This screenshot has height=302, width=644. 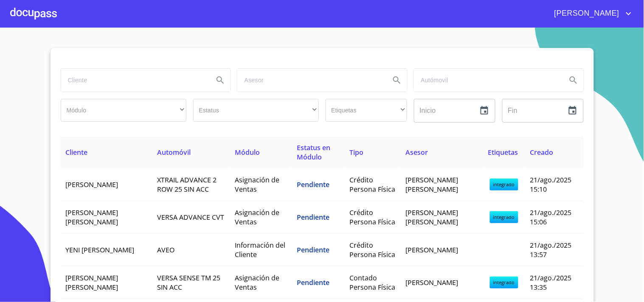 What do you see at coordinates (551, 250) in the screenshot?
I see `span: 21/ago./2025 13:57` at bounding box center [551, 250].